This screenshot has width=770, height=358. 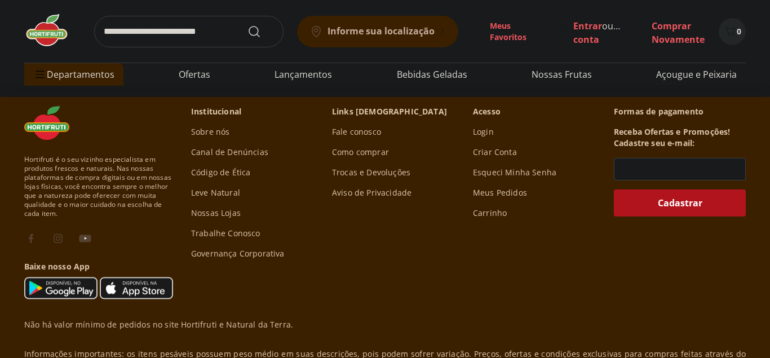 What do you see at coordinates (238, 254) in the screenshot?
I see `a: Governança Corporativa` at bounding box center [238, 254].